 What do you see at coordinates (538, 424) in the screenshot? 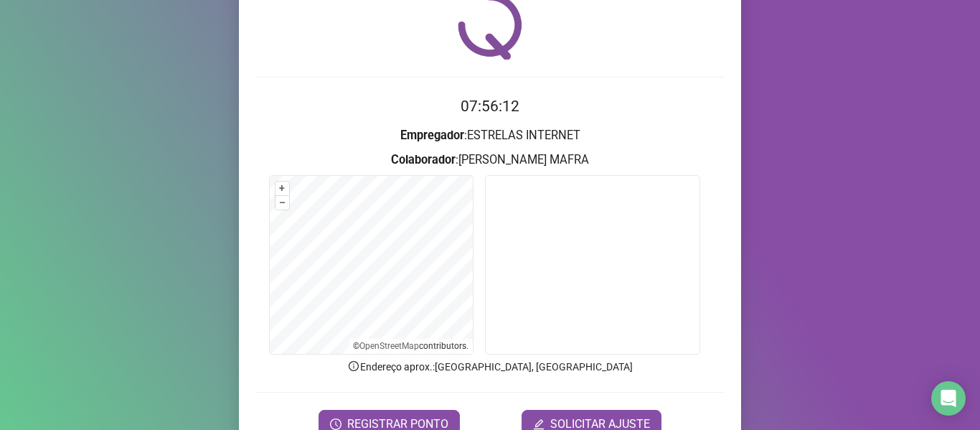
I see `span: edit` at bounding box center [538, 424].